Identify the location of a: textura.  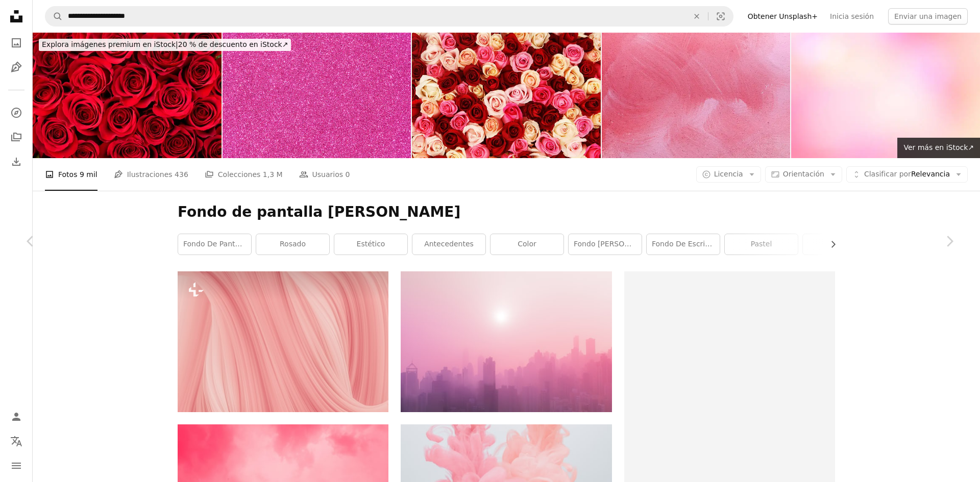
(839, 244).